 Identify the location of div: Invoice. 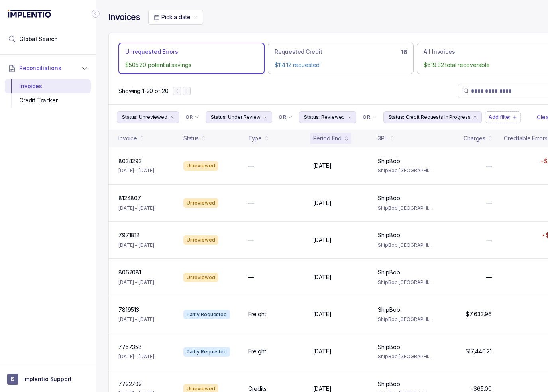
(128, 138).